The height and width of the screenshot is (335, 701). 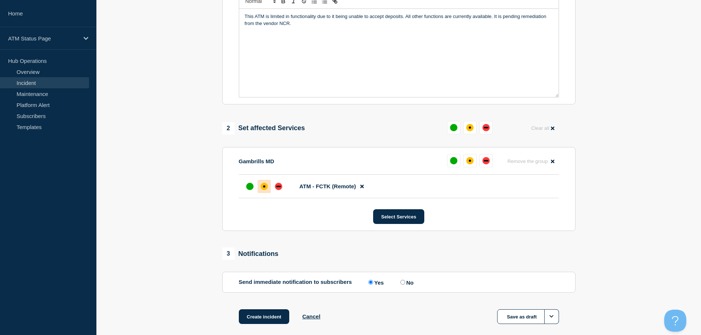 What do you see at coordinates (531, 161) in the screenshot?
I see `button: Remove the group` at bounding box center [531, 161].